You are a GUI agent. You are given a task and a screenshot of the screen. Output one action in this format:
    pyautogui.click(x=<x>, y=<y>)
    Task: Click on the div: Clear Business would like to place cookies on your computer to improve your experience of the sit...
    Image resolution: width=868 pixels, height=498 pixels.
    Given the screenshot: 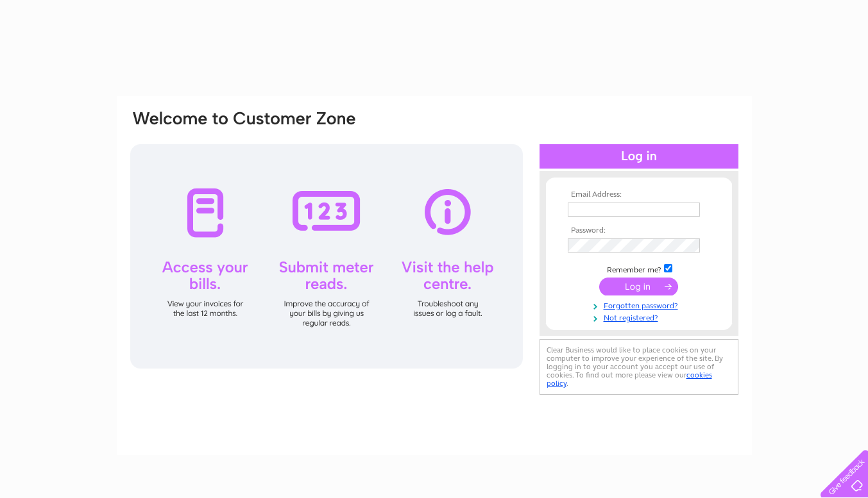 What is the action you would take?
    pyautogui.click(x=639, y=367)
    